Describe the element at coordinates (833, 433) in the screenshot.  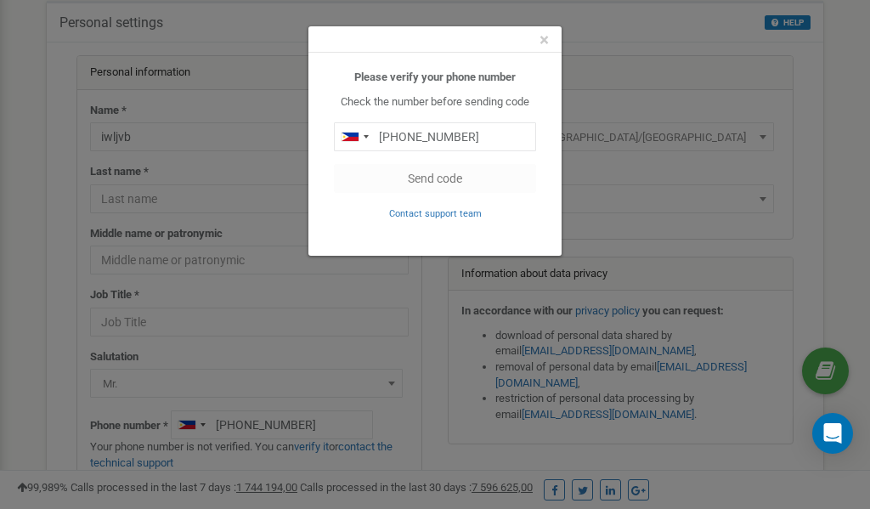
I see `div: Open Intercom Messenger` at that location.